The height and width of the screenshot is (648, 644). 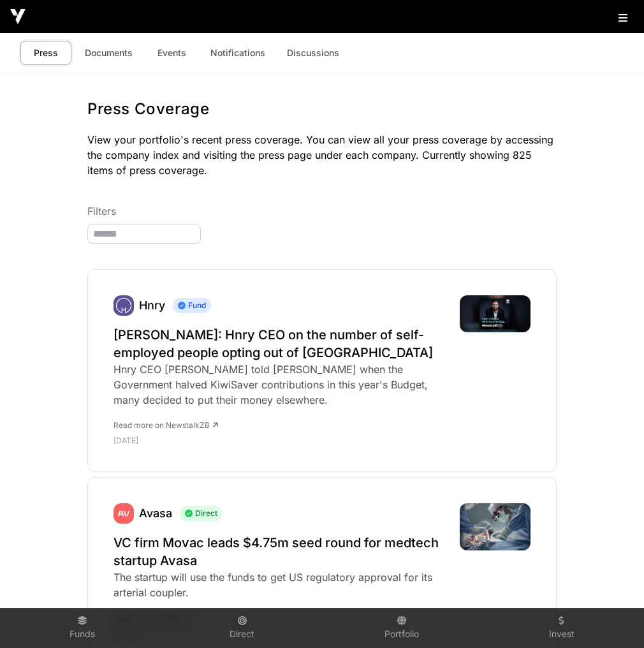 I want to click on a: VC firm Movac leads $4.75m seed round for medtech startup Avasa, so click(x=280, y=552).